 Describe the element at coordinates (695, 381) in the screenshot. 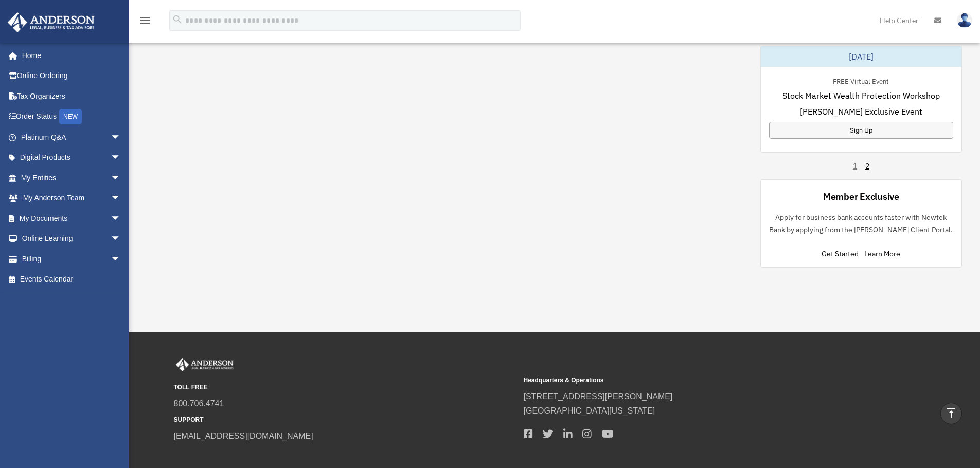

I see `small: Headquarters & Operations` at that location.